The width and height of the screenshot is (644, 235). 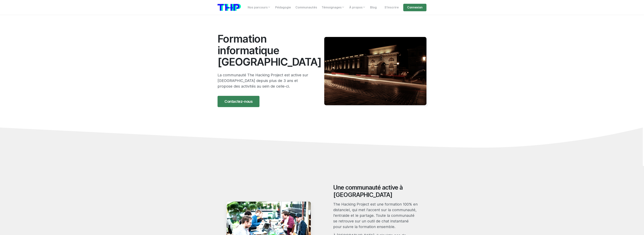 What do you see at coordinates (333, 8) in the screenshot?
I see `a: Témoignages` at bounding box center [333, 8].